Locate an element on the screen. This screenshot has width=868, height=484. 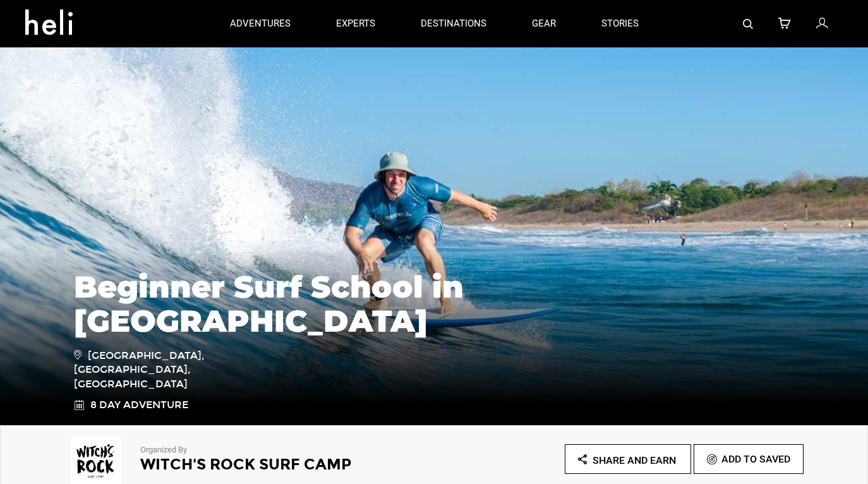
p: experts is located at coordinates (356, 23).